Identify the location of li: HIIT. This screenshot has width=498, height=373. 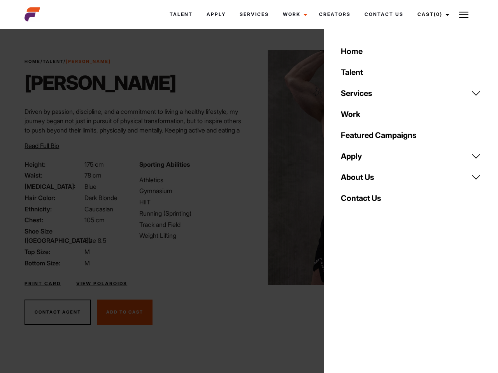
(192, 202).